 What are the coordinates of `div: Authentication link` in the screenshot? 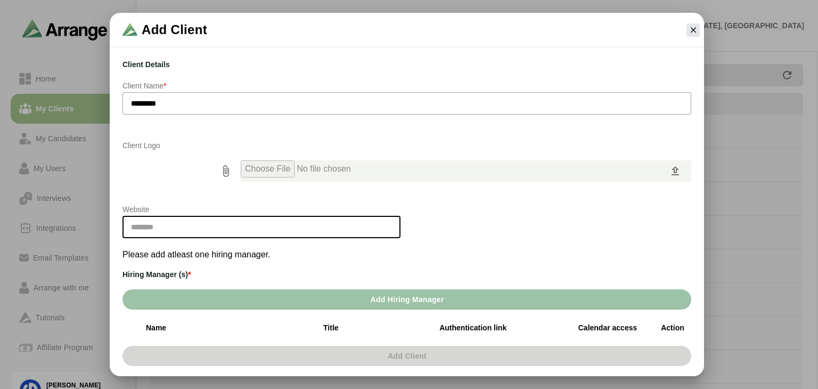 It's located at (473, 327).